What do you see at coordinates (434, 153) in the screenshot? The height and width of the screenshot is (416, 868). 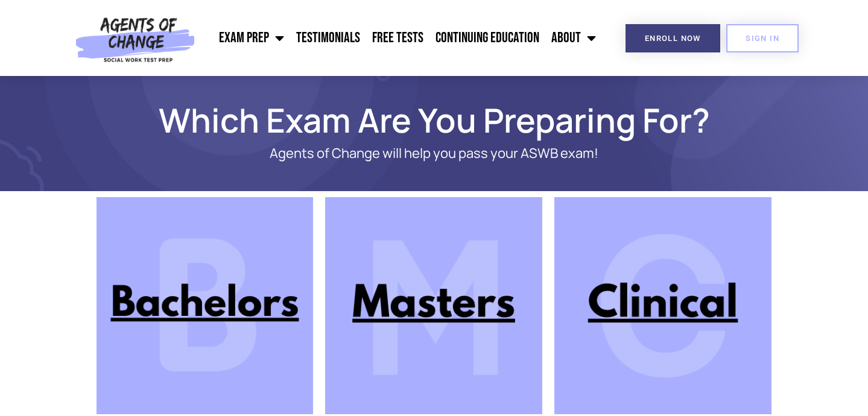 I see `p: Agents of Change will help you pass your ASWB exam!` at bounding box center [434, 153].